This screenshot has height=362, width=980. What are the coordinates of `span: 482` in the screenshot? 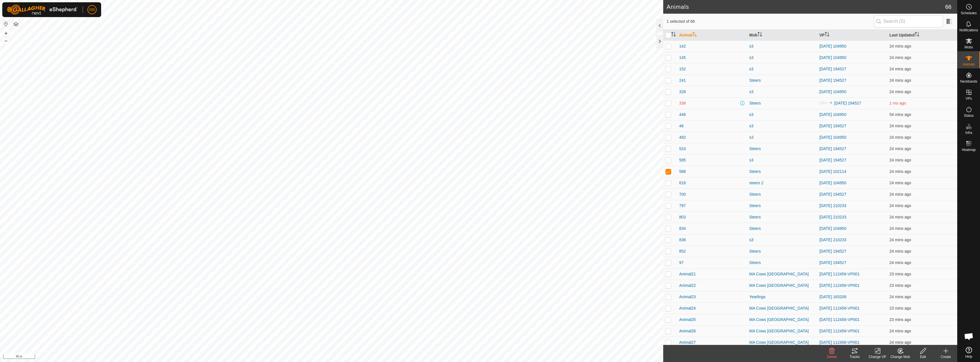 It's located at (682, 137).